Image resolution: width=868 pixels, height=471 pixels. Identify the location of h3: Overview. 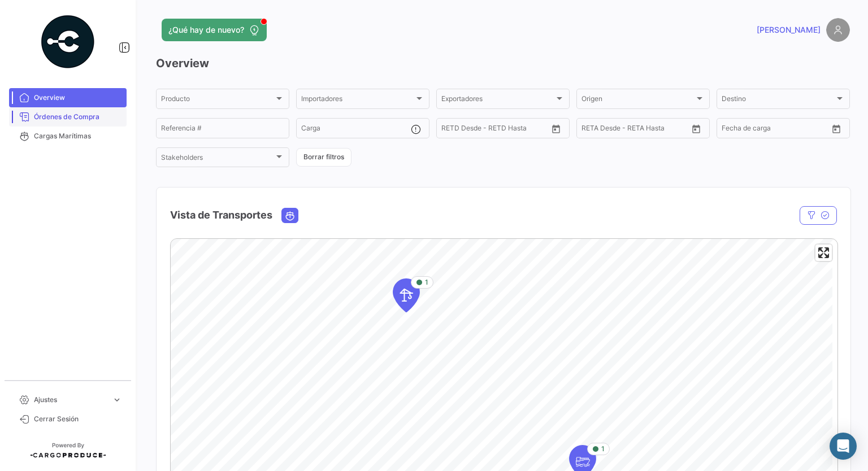
(503, 63).